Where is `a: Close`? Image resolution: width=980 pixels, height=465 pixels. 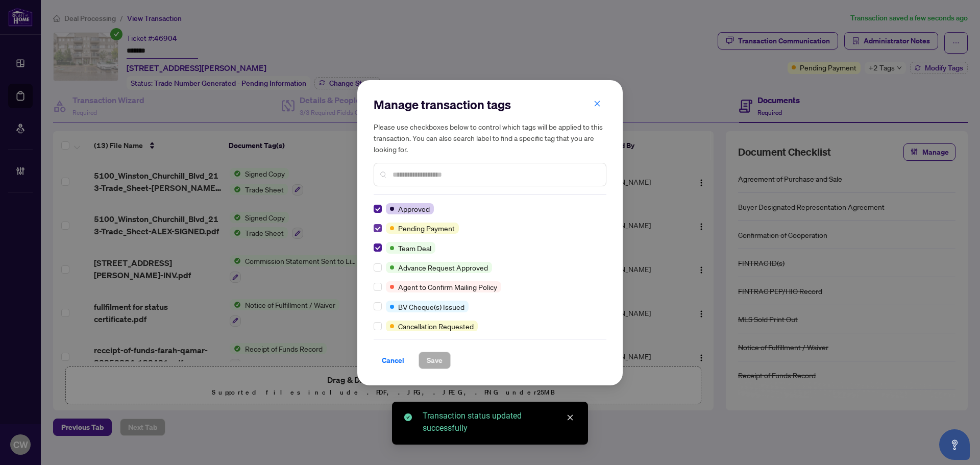 a: Close is located at coordinates (570, 417).